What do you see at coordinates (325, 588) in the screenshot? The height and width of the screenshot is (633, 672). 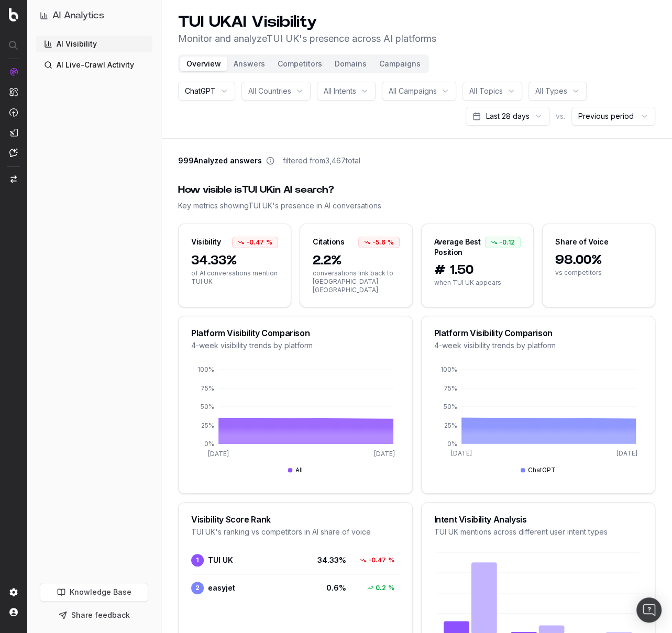 I see `span: 0.6 %` at bounding box center [325, 588].